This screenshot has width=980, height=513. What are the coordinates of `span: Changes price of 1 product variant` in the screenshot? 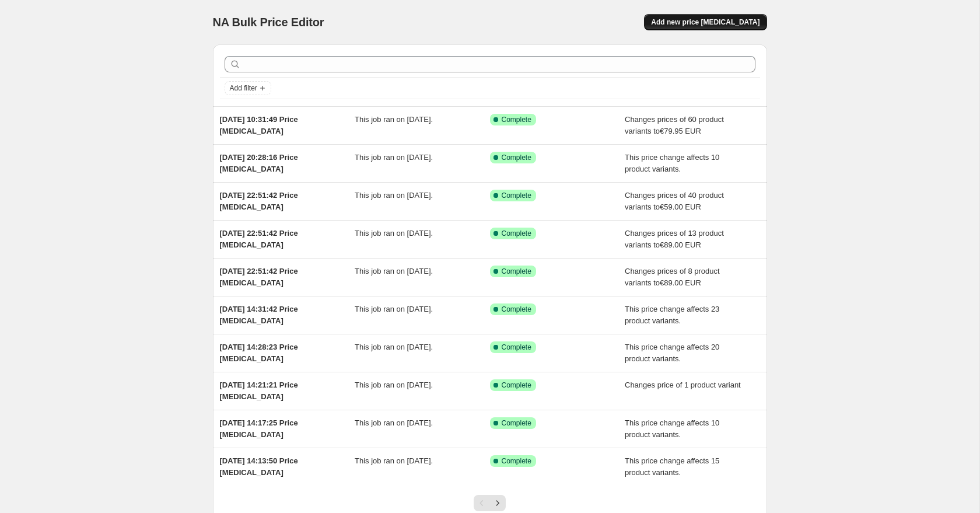 It's located at (682, 384).